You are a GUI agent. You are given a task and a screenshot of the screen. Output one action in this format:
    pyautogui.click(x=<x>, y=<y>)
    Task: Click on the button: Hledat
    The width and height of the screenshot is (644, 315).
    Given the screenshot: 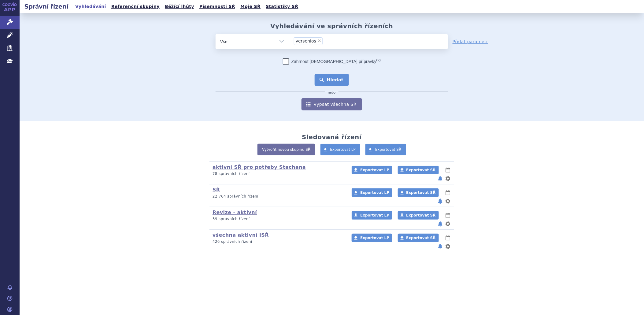 What is the action you would take?
    pyautogui.click(x=332, y=80)
    